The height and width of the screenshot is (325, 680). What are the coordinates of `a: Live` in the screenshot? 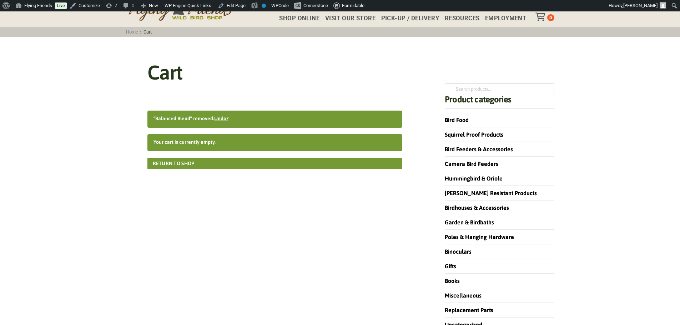 It's located at (61, 6).